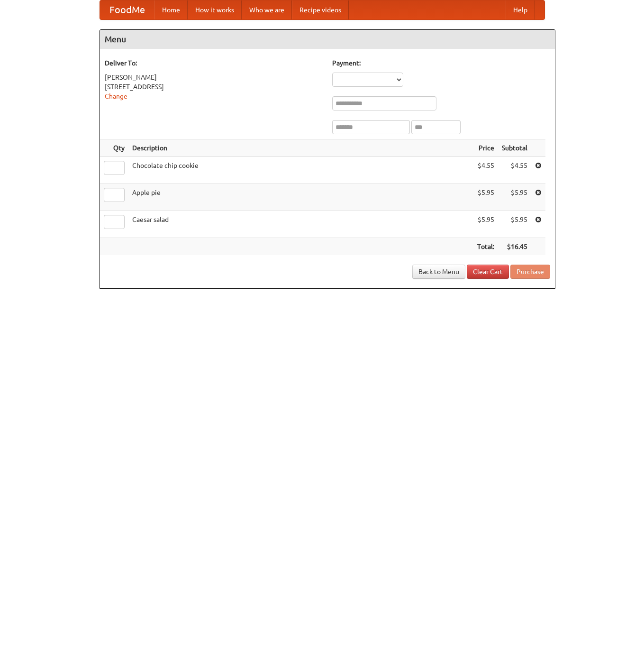  Describe the element at coordinates (301, 224) in the screenshot. I see `td: Caesar salad` at that location.